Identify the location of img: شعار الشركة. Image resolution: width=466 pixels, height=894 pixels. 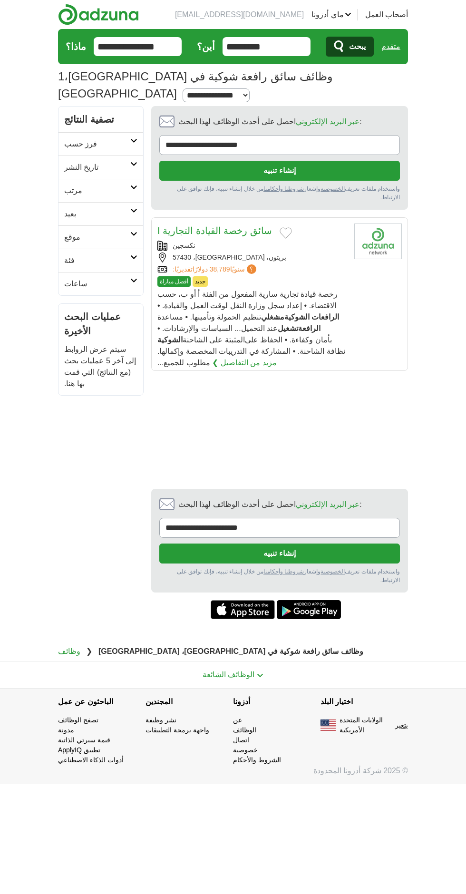
(378, 241).